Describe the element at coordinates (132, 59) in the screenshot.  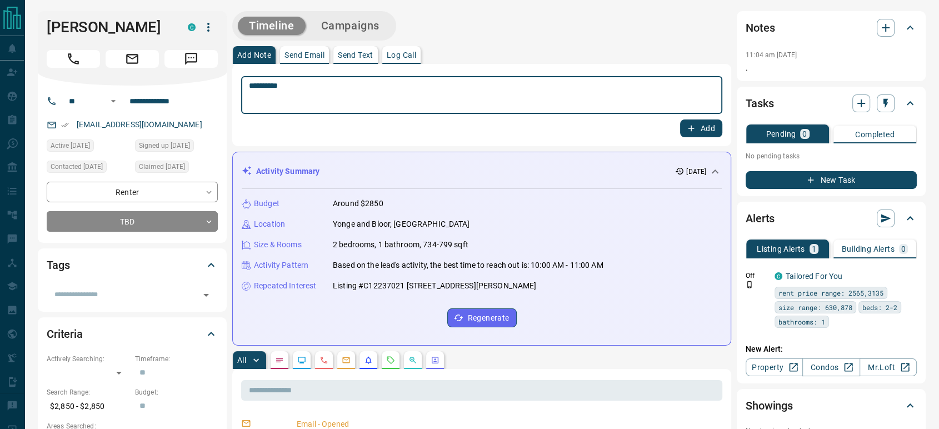
I see `span: Email` at that location.